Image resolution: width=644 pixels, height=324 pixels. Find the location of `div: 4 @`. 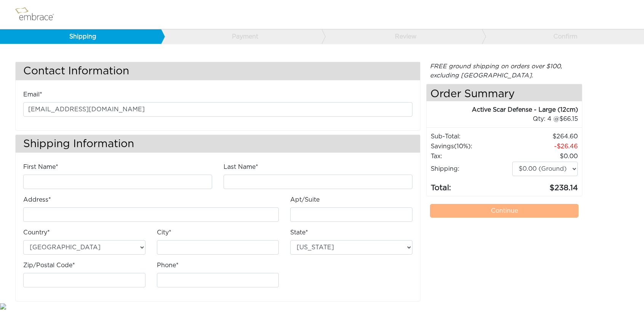

div: 4 @ is located at coordinates (507, 119).